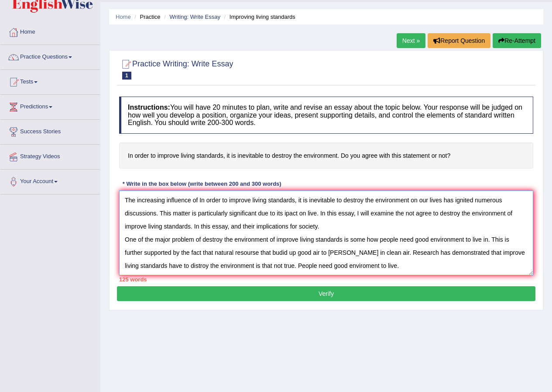 The width and height of the screenshot is (552, 392). Describe the element at coordinates (50, 106) in the screenshot. I see `a: Predictions` at that location.